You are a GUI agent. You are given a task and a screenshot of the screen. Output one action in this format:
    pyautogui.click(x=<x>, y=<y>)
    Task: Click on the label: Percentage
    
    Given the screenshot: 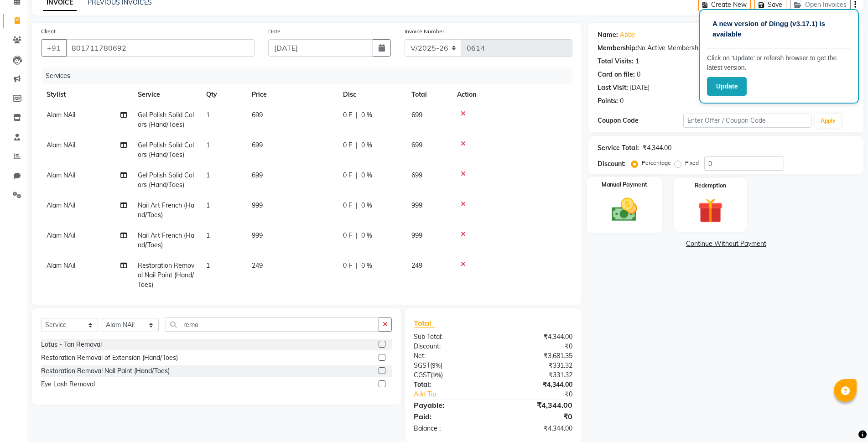 What is the action you would take?
    pyautogui.click(x=656, y=163)
    